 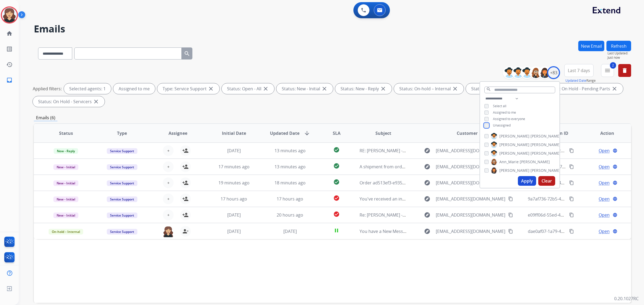 I want to click on span: e09ff06d-55ed-4097-99ec-35534cde3301, so click(x=568, y=215).